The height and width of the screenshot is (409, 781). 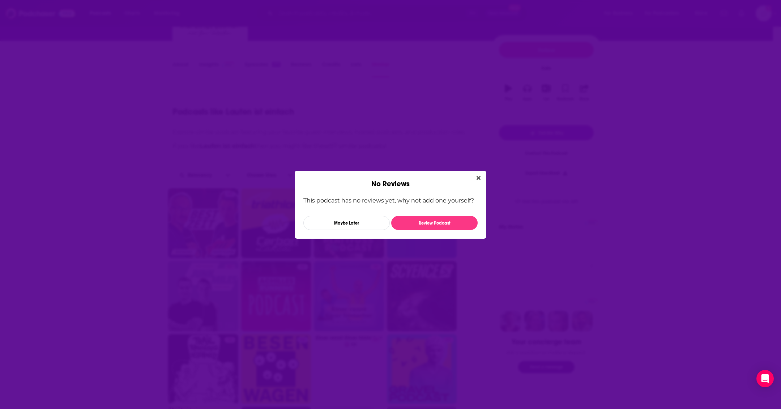 What do you see at coordinates (765, 378) in the screenshot?
I see `div: Open Intercom Messenger` at bounding box center [765, 378].